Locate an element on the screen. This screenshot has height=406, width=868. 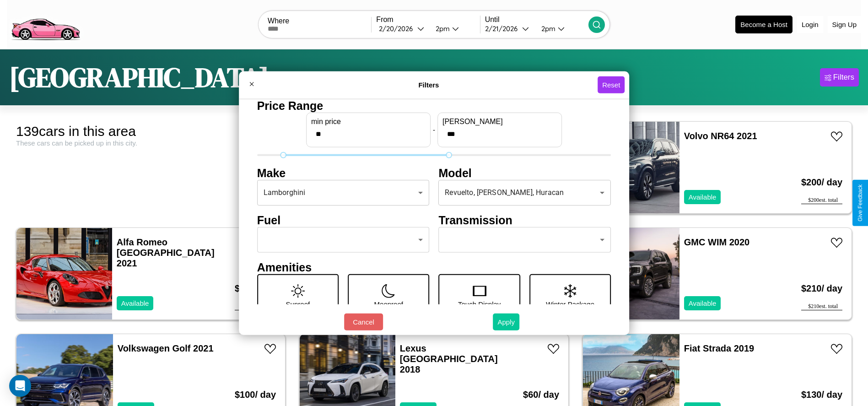
div: Filters is located at coordinates (844, 77).